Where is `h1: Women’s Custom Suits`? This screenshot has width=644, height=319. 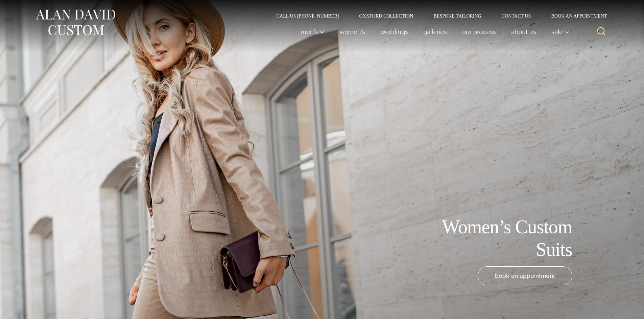
h1: Women’s Custom Suits is located at coordinates (496, 239).